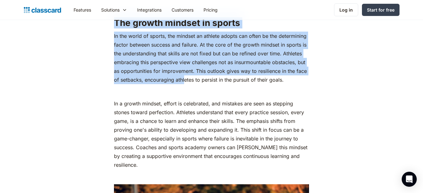  I want to click on a: home, so click(42, 10).